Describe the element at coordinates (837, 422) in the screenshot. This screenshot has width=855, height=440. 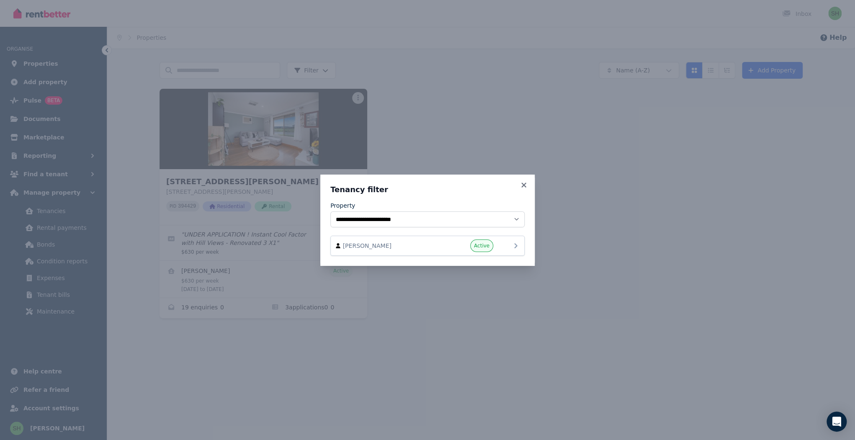
I see `div: Open Intercom Messenger` at that location.